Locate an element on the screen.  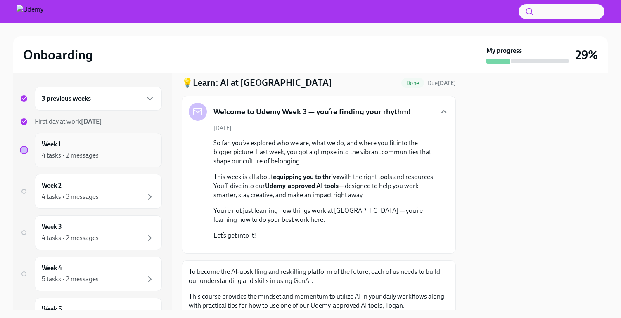
h6: Week 4 is located at coordinates (52, 268).